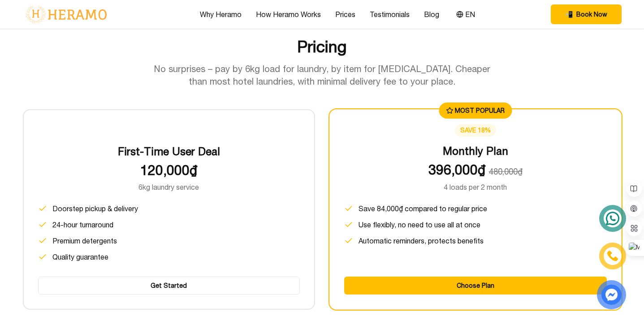  I want to click on h3: First-Time User Deal, so click(169, 152).